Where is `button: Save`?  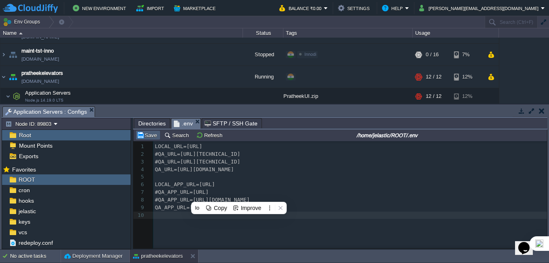 button: Save is located at coordinates (148, 135).